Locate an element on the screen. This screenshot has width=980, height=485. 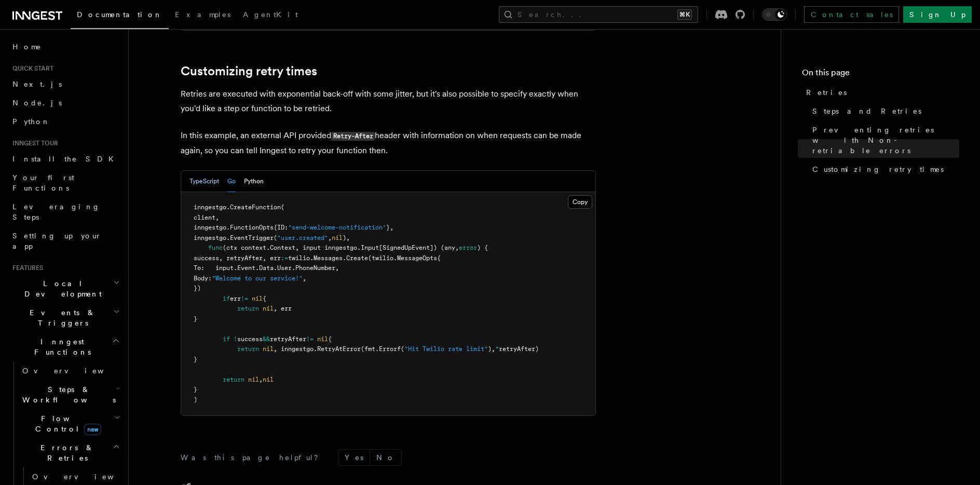
span: CreateFunction is located at coordinates (256, 207).